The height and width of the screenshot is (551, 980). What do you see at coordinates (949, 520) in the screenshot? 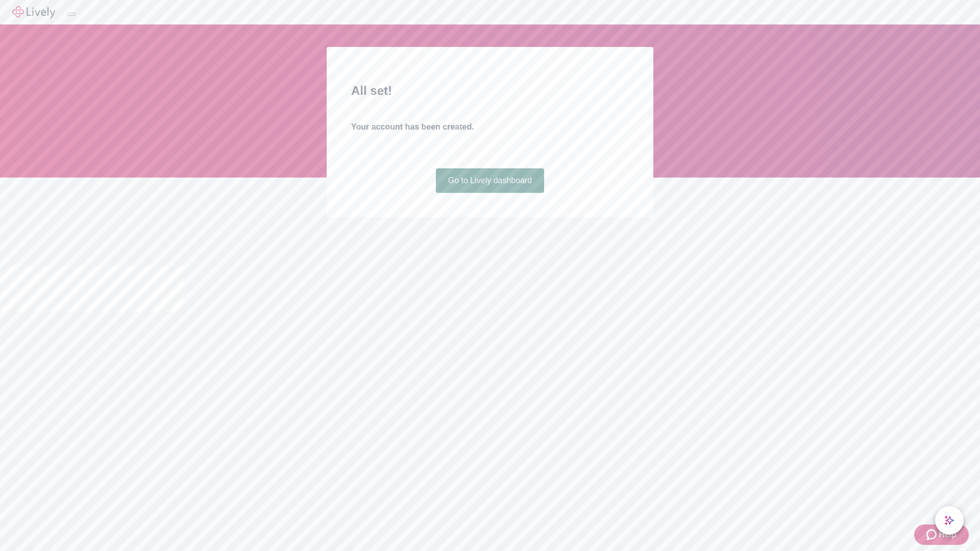
I see `button: chat` at bounding box center [949, 520].